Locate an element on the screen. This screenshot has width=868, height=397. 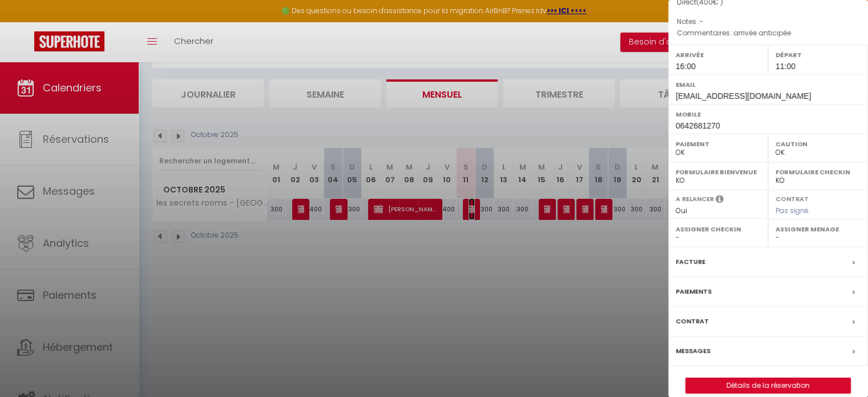
label: Formulaire Bienvenue is located at coordinates (718, 172).